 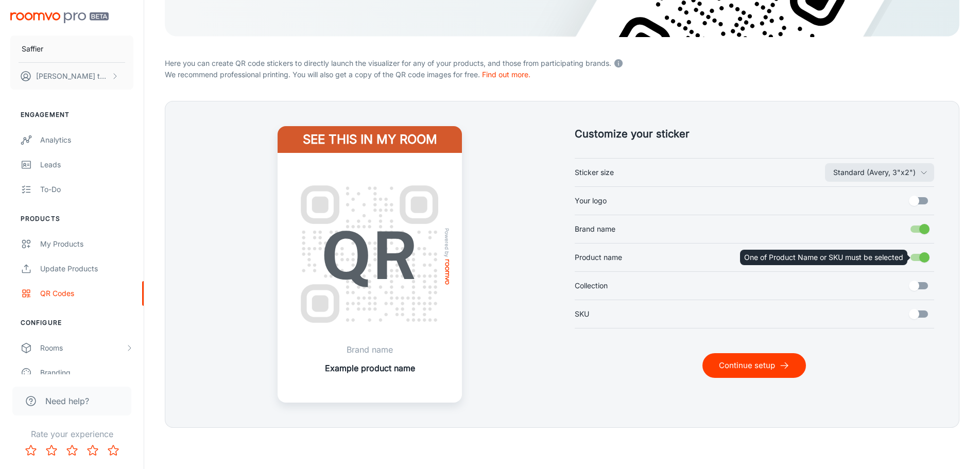 What do you see at coordinates (67, 401) in the screenshot?
I see `span: Need help?` at bounding box center [67, 401].